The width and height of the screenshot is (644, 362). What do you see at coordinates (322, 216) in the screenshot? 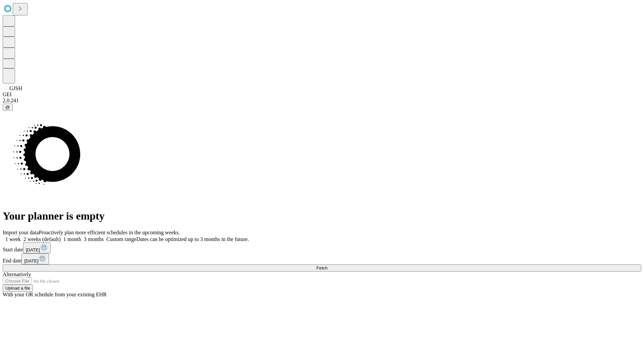
I see `h1: Your planner is empty` at bounding box center [322, 216].